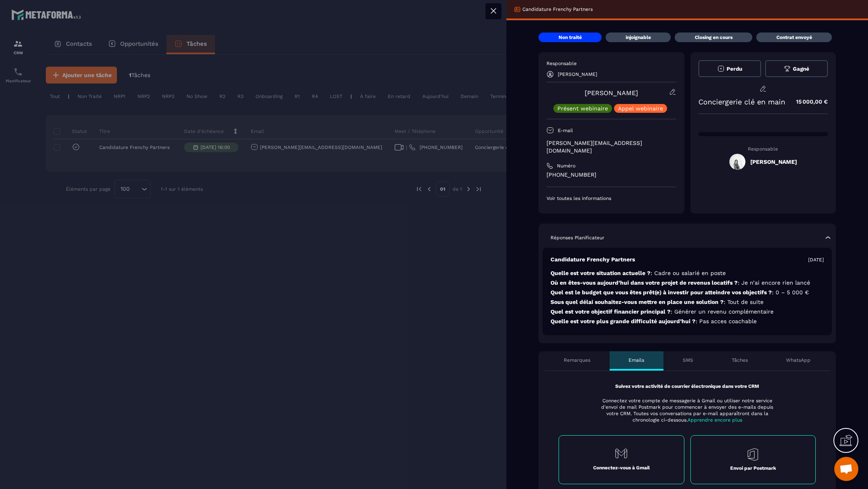 The width and height of the screenshot is (868, 489). Describe the element at coordinates (622, 468) in the screenshot. I see `p: Connectez-vous à Gmail` at that location.